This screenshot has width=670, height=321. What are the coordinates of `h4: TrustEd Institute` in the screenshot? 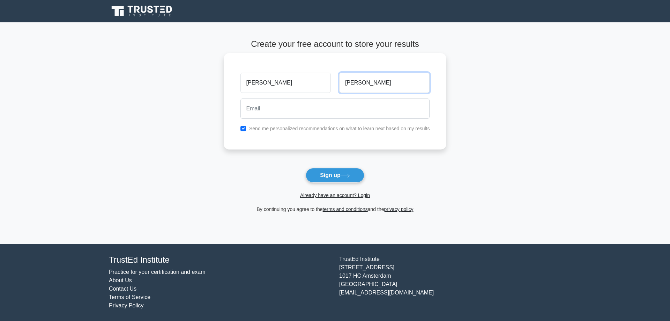 It's located at (220, 259).